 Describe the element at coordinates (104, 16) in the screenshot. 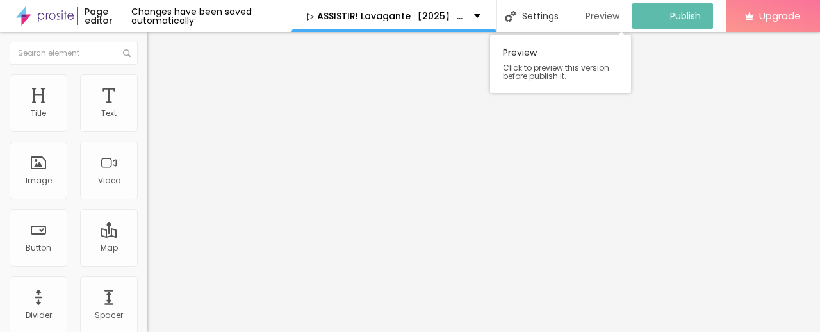

I see `div: Page editor` at that location.